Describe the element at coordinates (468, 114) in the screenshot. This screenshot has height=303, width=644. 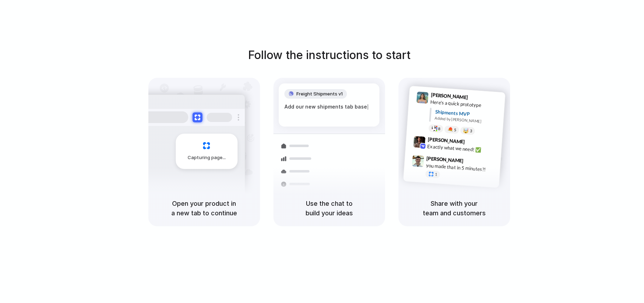
I see `div: Shipments MVP` at that location.